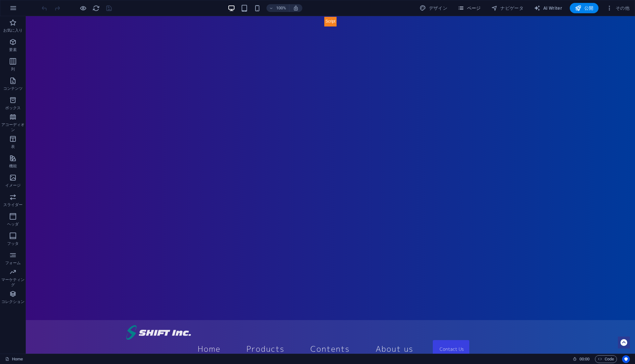 The height and width of the screenshot is (364, 635). What do you see at coordinates (507, 8) in the screenshot?
I see `button: ナビゲータ` at bounding box center [507, 8].